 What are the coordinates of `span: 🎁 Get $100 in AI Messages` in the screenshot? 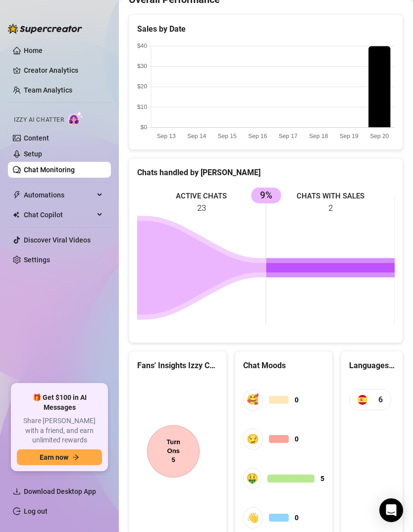 It's located at (60, 402).